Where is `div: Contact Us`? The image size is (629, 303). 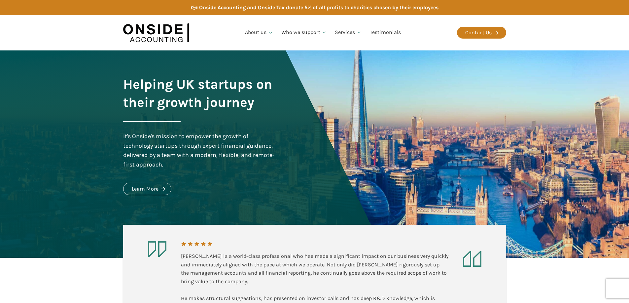
div: Contact Us is located at coordinates (478, 33).